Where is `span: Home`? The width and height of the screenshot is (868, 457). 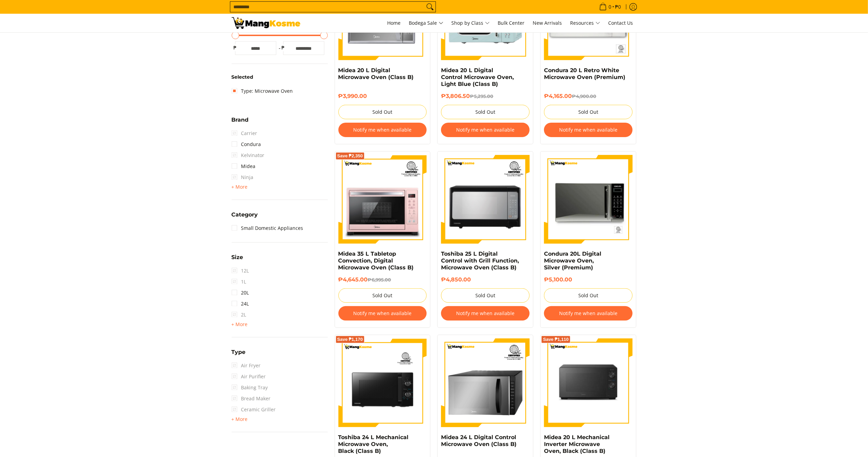
span: Home is located at coordinates (394, 23).